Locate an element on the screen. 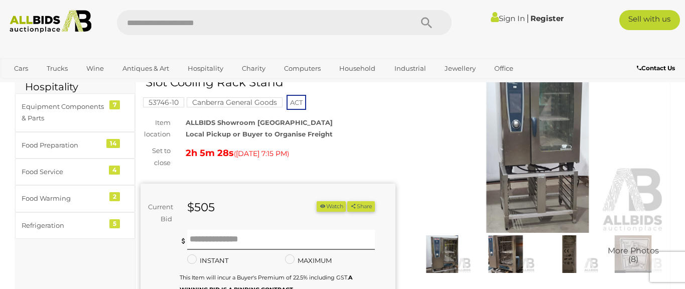 The image size is (685, 289). strong: 2h 5m 28s is located at coordinates (210, 153).